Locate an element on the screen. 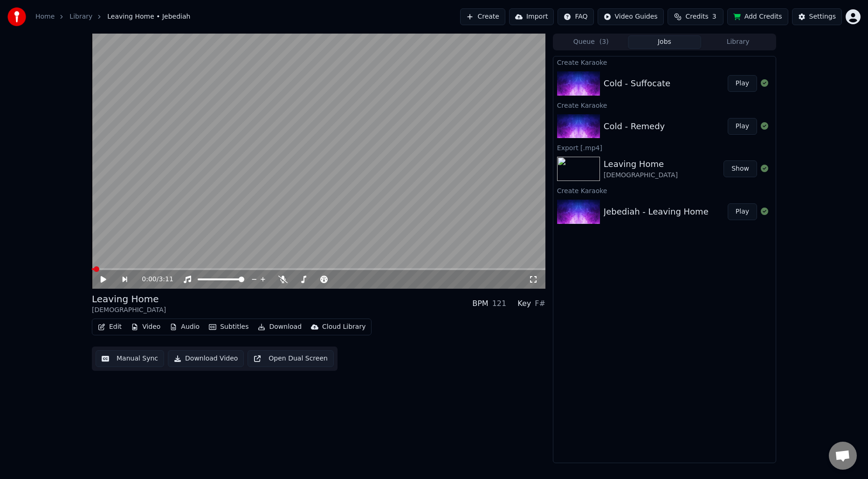 Image resolution: width=868 pixels, height=479 pixels. span: ( 3 ) is located at coordinates (604, 42).